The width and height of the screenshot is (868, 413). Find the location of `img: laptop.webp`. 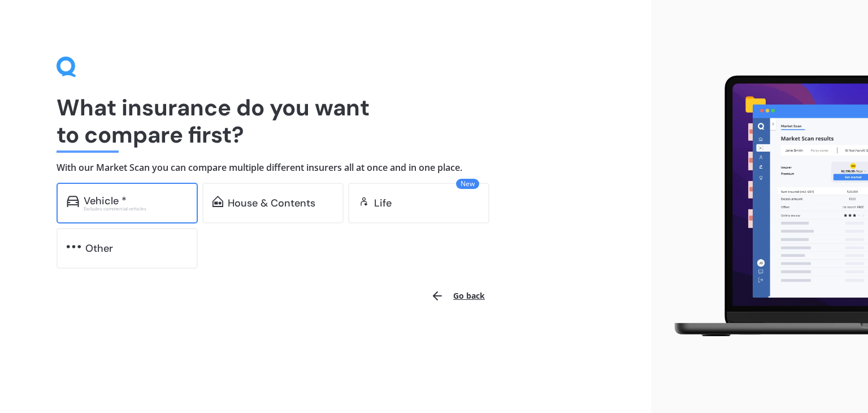

img: laptop.webp is located at coordinates (764, 206).